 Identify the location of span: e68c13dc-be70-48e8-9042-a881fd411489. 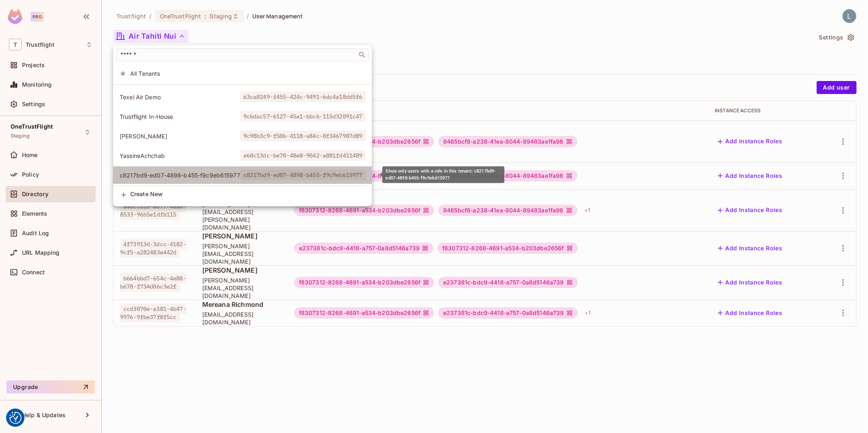
(303, 155).